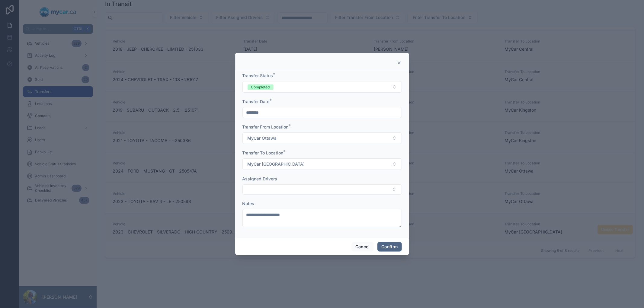 This screenshot has height=308, width=644. What do you see at coordinates (390, 247) in the screenshot?
I see `button: Confirm` at bounding box center [390, 247].